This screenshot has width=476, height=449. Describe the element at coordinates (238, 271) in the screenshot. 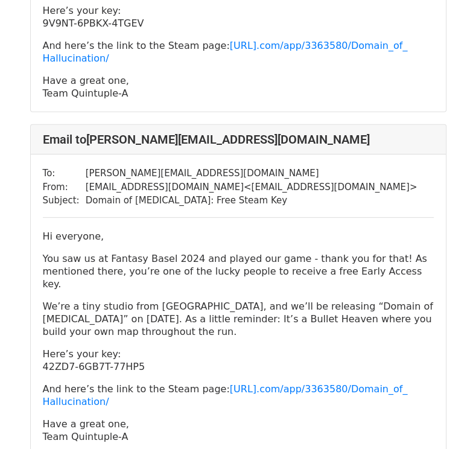

I see `p: You saw us at Fantasy Basel 2024 and played our game - thank you for that! As mentioned there, yo...` at that location.